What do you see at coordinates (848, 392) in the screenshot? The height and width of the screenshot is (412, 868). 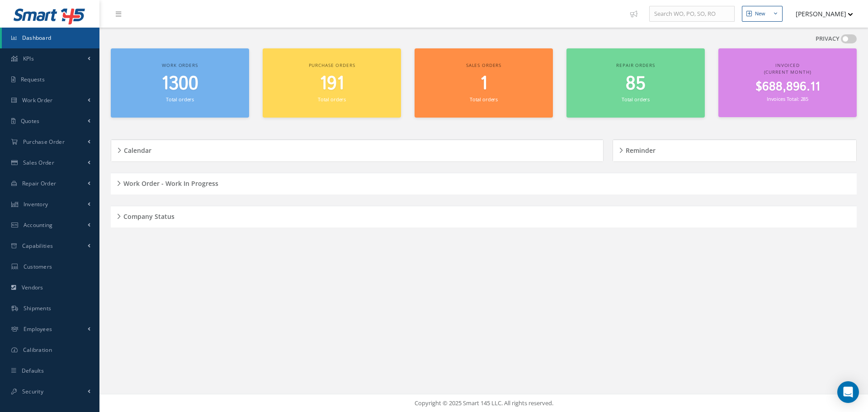 I see `div: Open Intercom Messenger` at bounding box center [848, 392].